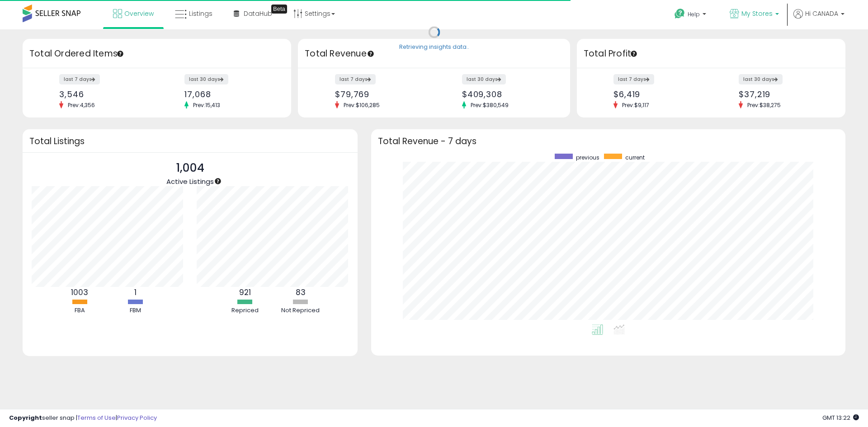  I want to click on span: Prev: 4,356, so click(81, 105).